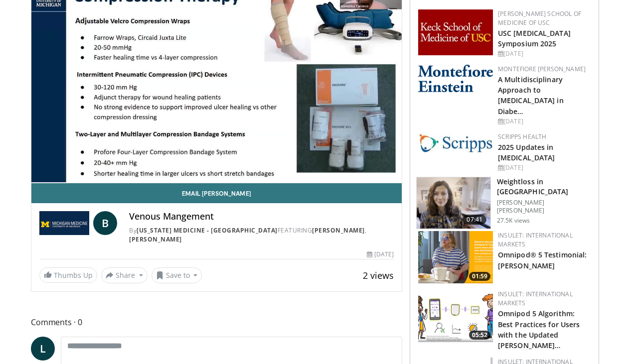  I want to click on a: 01:59, so click(455, 257).